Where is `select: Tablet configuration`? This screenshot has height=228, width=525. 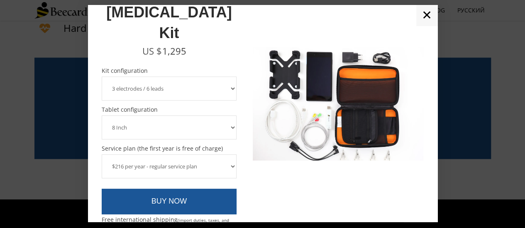 select: Tablet configuration is located at coordinates (169, 128).